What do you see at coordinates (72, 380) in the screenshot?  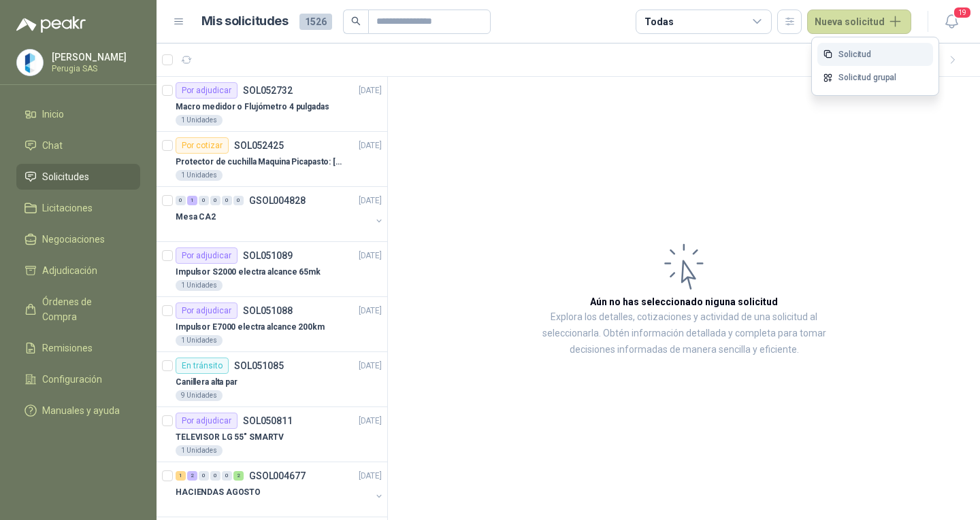 I see `span: Configuración` at bounding box center [72, 380].